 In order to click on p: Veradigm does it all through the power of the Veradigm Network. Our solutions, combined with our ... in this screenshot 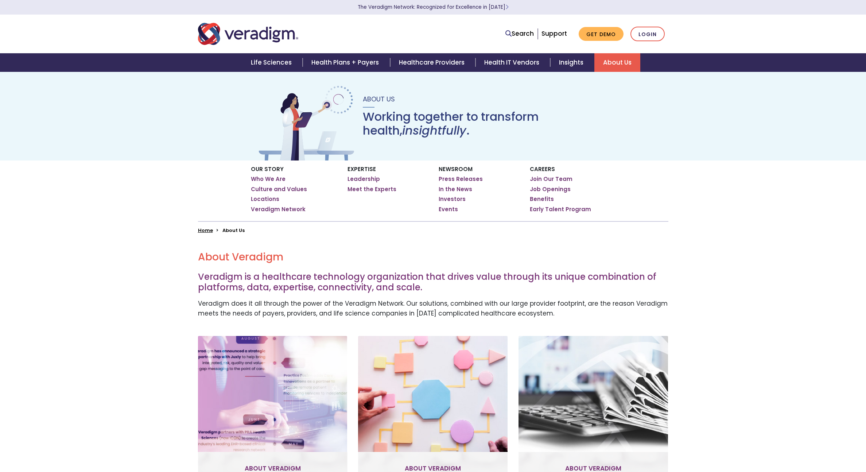, I will do `click(433, 309)`.